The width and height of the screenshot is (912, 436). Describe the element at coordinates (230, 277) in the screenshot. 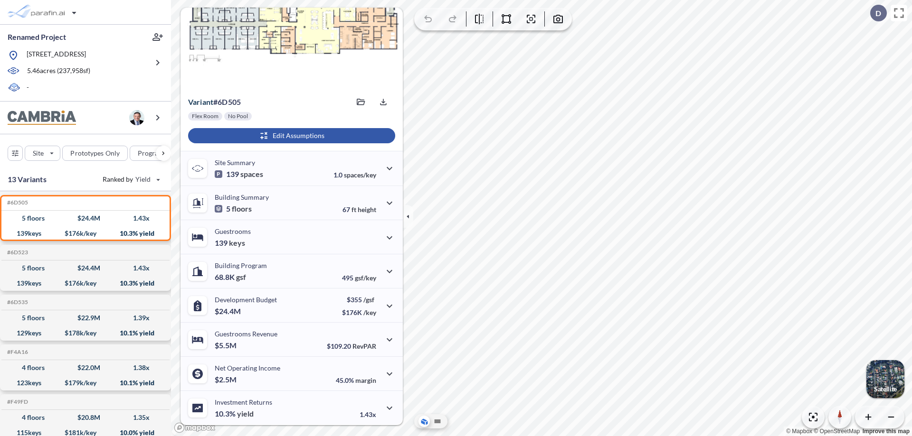

I see `p: 68.8K` at that location.